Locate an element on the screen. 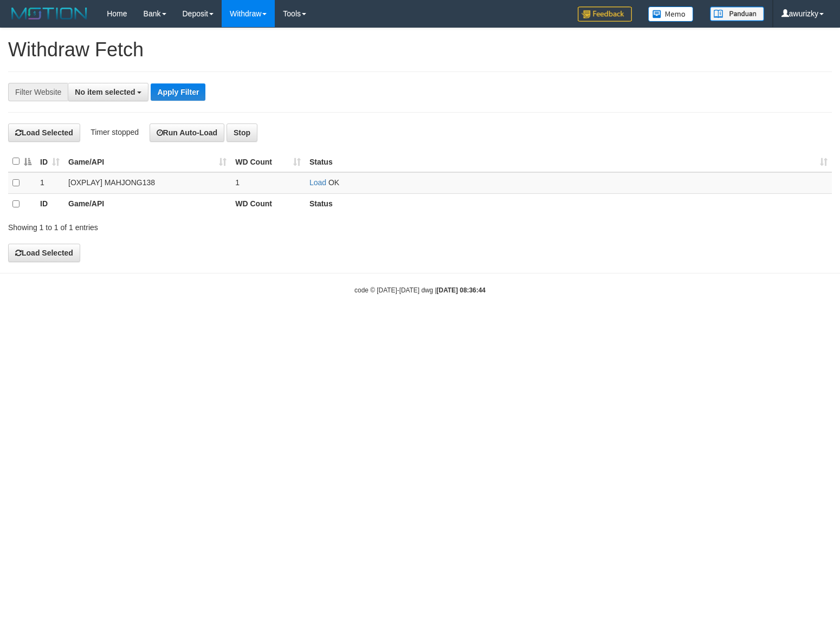 The height and width of the screenshot is (639, 840). span: 1 is located at coordinates (237, 183).